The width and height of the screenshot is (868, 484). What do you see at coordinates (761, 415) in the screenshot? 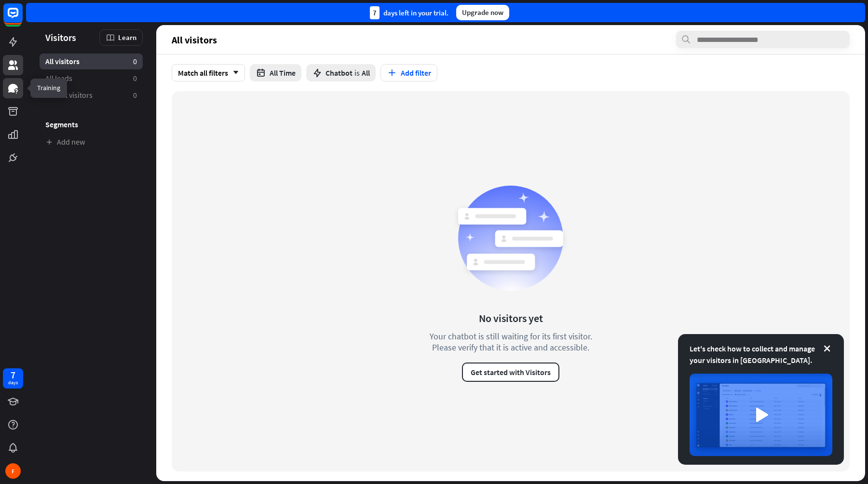
I see `img: image` at bounding box center [761, 415].